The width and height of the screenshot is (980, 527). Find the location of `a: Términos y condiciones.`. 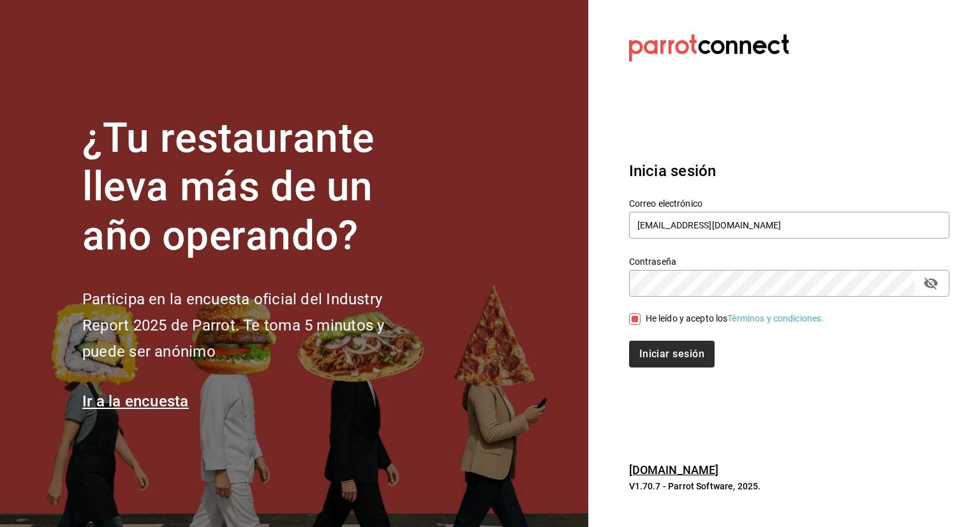

a: Términos y condiciones. is located at coordinates (775, 318).